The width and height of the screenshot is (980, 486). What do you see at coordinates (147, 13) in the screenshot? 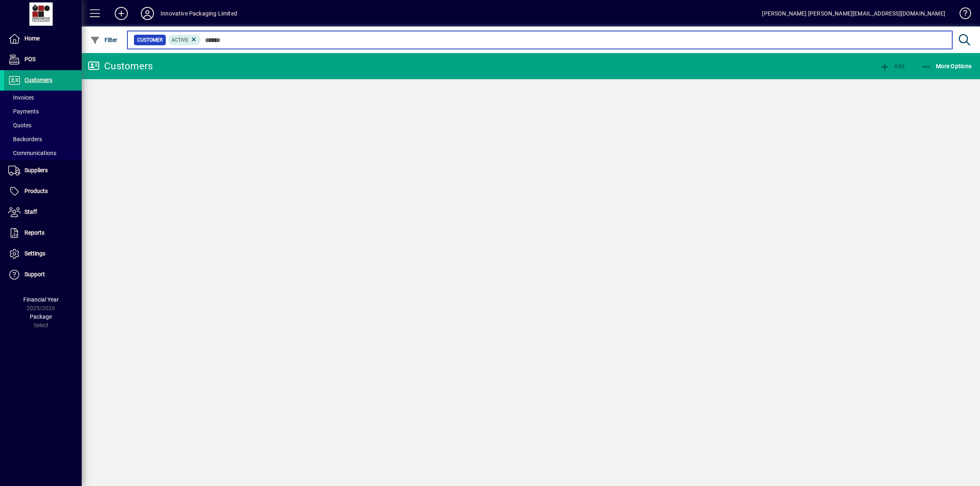
I see `button: Profile` at bounding box center [147, 13].